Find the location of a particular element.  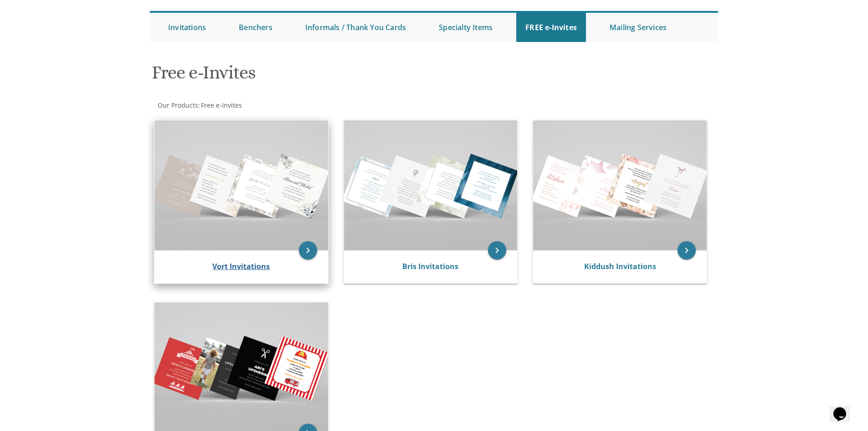

a: FREE e-Invites is located at coordinates (551, 27).